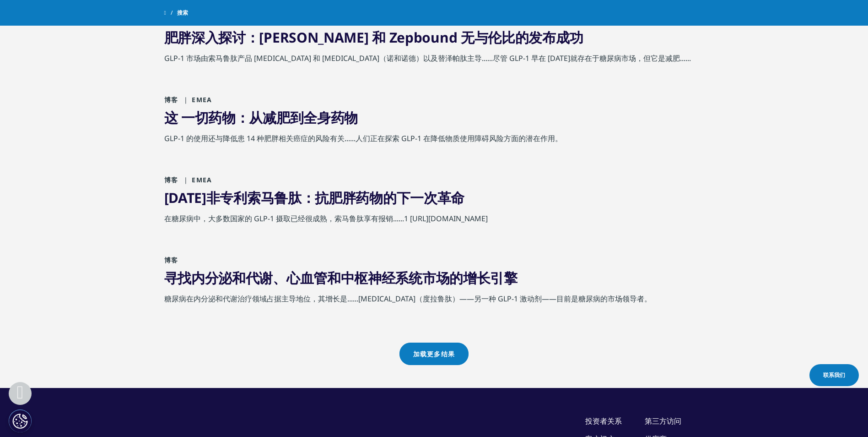 The width and height of the screenshot is (868, 437). I want to click on a: 联系我们, so click(834, 375).